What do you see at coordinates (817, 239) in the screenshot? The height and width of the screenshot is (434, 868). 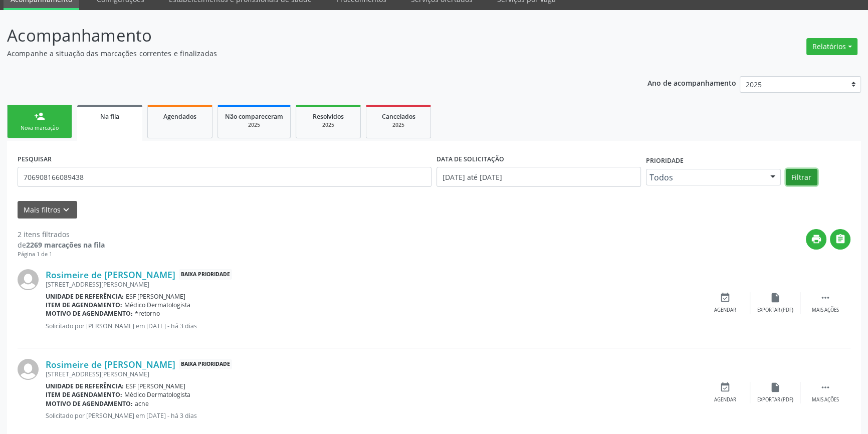 I see `i: print` at bounding box center [817, 239].